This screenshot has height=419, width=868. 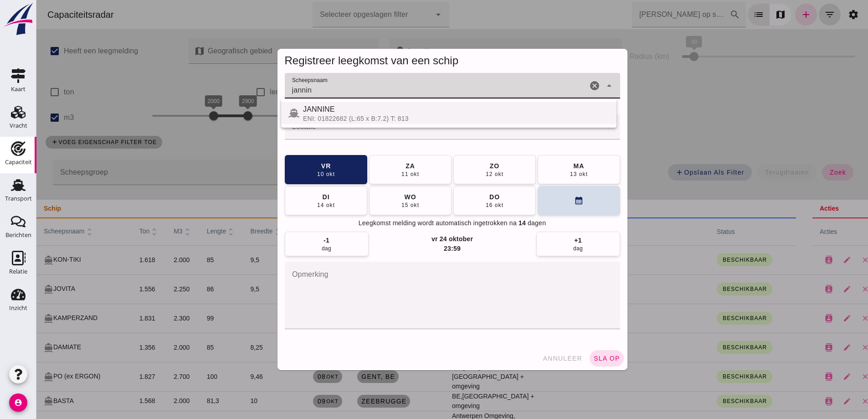 What do you see at coordinates (526, 358) in the screenshot?
I see `button: annuleer` at bounding box center [526, 358].